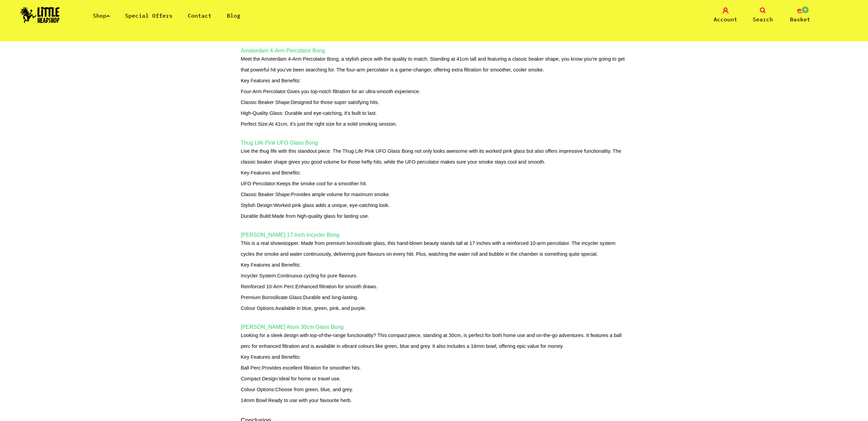 Image resolution: width=868 pixels, height=421 pixels. I want to click on a: Contact, so click(199, 16).